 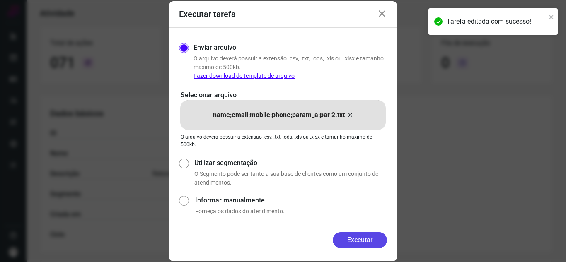 I want to click on button: Executar, so click(x=360, y=240).